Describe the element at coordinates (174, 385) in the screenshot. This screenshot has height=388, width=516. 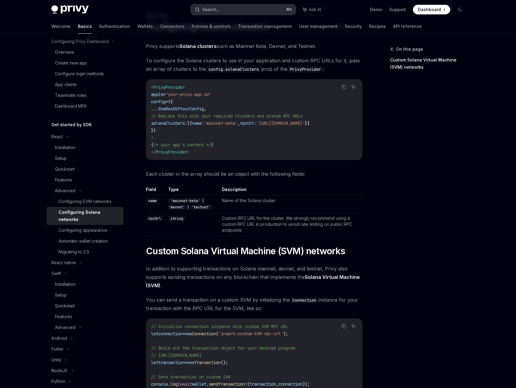
I see `span: log` at that location.